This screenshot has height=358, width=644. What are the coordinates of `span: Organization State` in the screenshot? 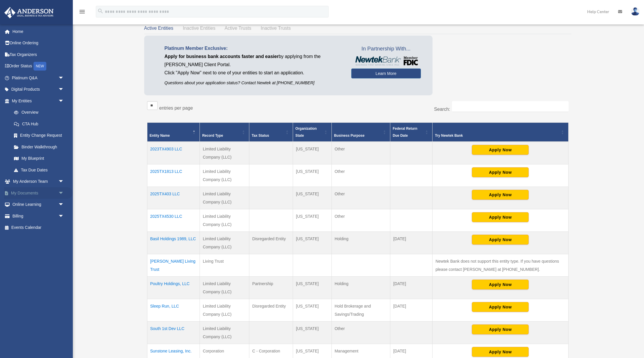 It's located at (306, 132).